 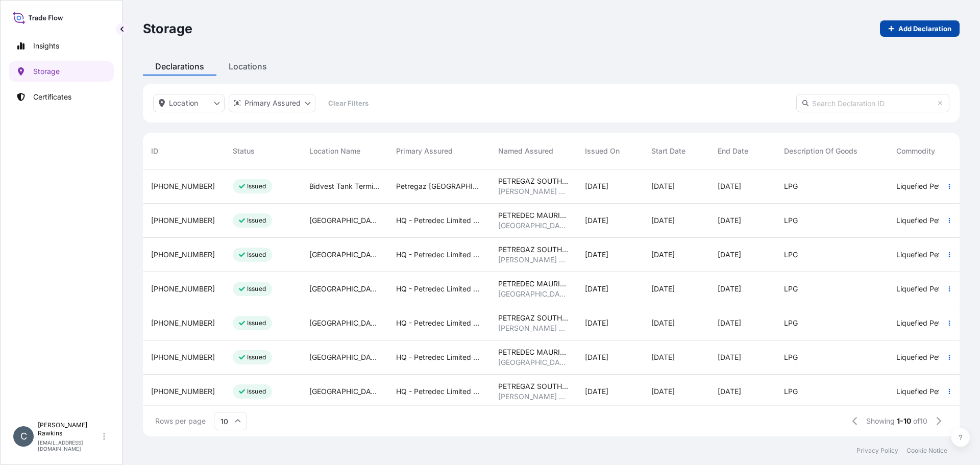 What do you see at coordinates (61, 71) in the screenshot?
I see `a: Storage` at bounding box center [61, 71].